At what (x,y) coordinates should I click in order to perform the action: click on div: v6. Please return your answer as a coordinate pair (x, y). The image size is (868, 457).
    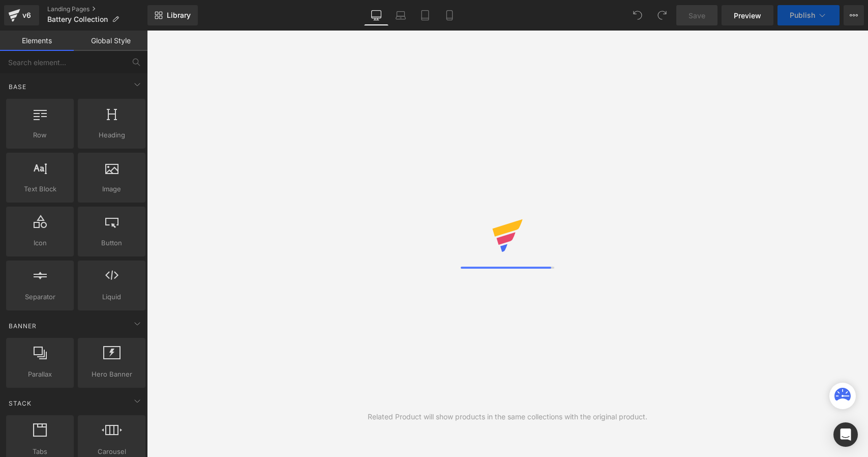
    Looking at the image, I should click on (27, 15).